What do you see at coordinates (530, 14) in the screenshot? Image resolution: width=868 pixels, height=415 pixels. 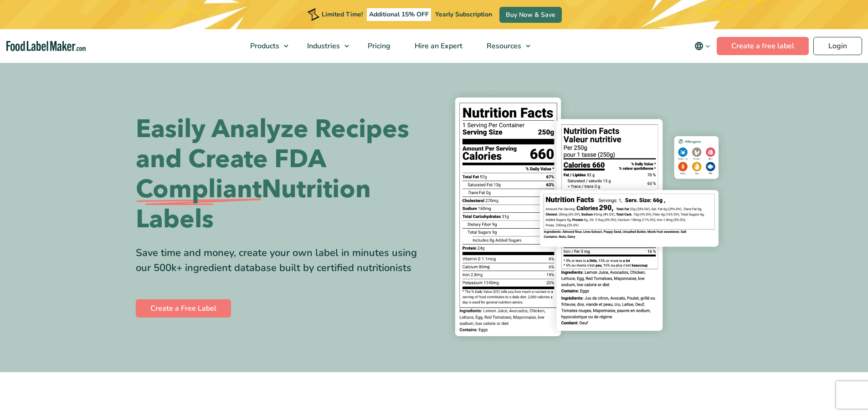 I see `a: Buy Now & Save` at bounding box center [530, 14].